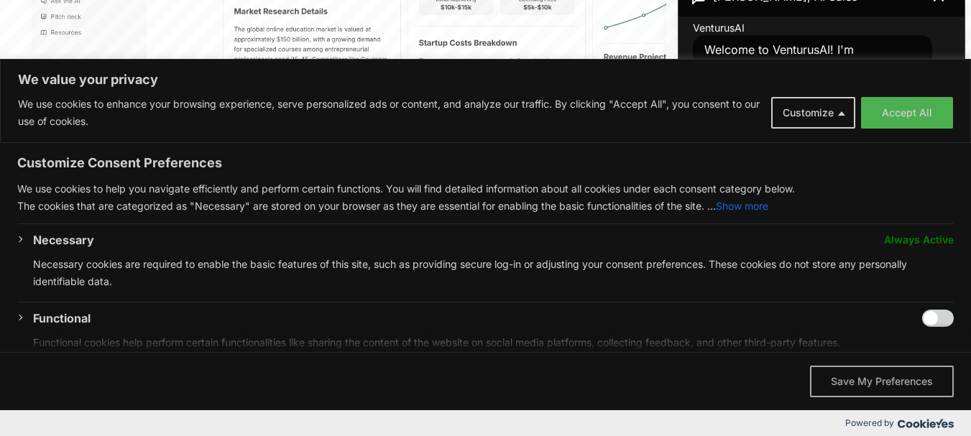 This screenshot has height=436, width=971. Describe the element at coordinates (918, 240) in the screenshot. I see `span: Always Active` at that location.